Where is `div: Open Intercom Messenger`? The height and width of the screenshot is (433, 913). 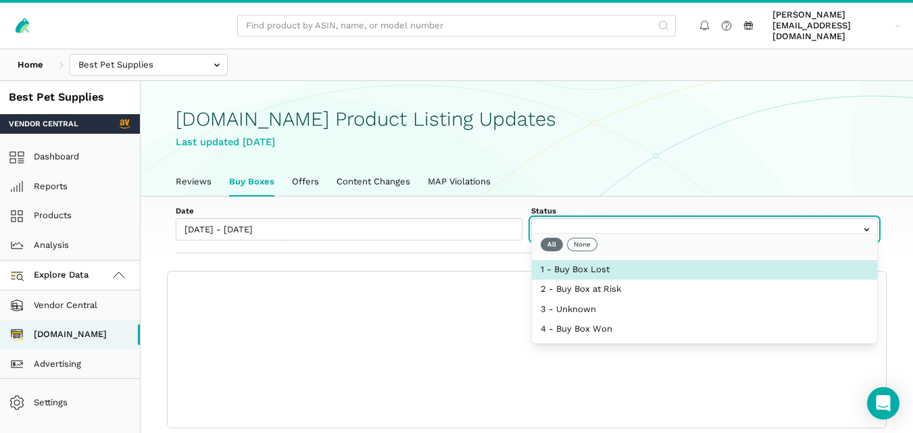 div: Open Intercom Messenger is located at coordinates (884, 404).